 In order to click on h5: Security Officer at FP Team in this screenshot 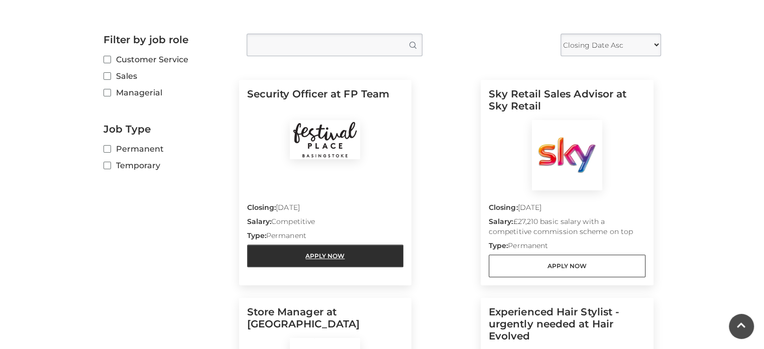, I will do `click(326, 104)`.